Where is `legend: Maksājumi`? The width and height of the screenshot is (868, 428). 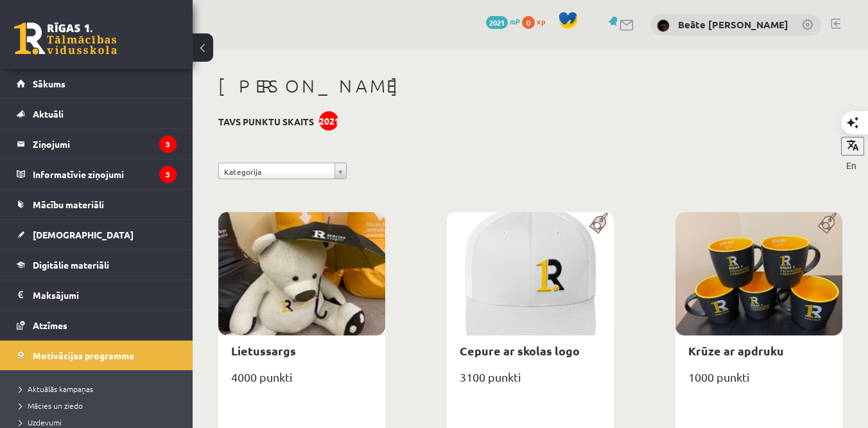 legend: Maksājumi is located at coordinates (105, 295).